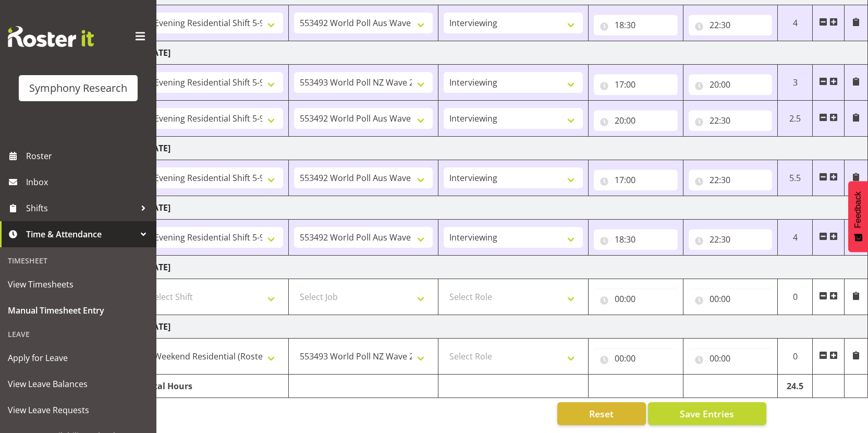 The height and width of the screenshot is (433, 868). What do you see at coordinates (88, 182) in the screenshot?
I see `span: Inbox` at bounding box center [88, 182].